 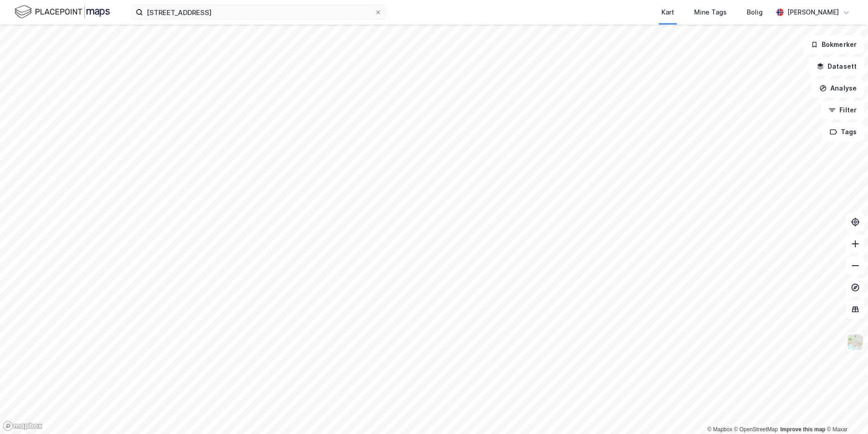 I want to click on button: Tags, so click(x=843, y=132).